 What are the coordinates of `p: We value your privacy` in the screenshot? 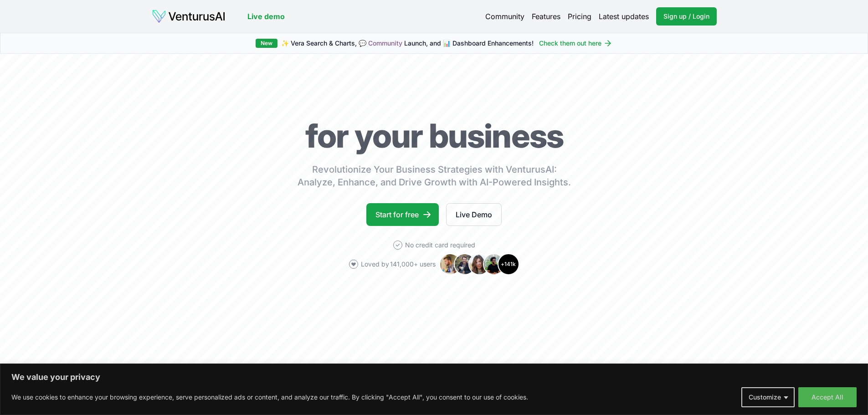 It's located at (434, 377).